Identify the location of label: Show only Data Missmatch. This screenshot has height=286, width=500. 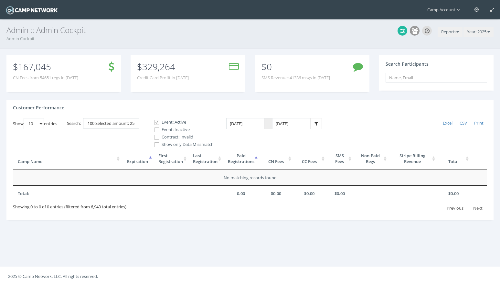
(181, 145).